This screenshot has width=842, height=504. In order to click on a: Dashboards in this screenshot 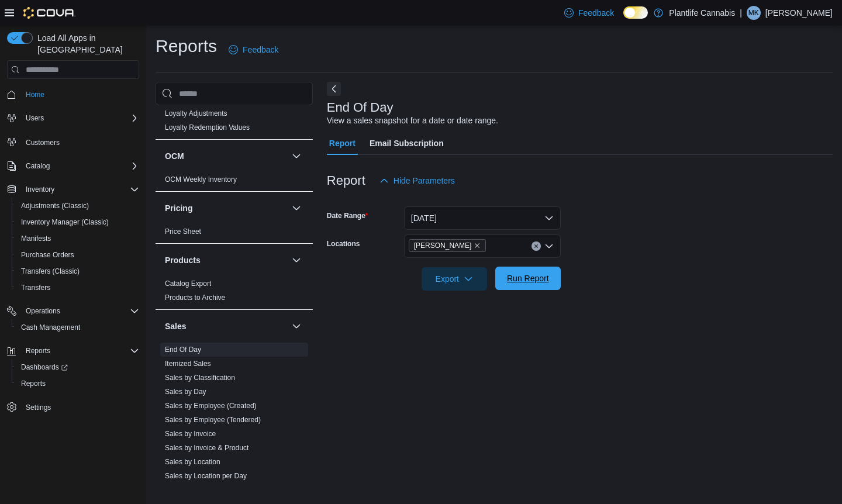, I will do `click(44, 367)`.